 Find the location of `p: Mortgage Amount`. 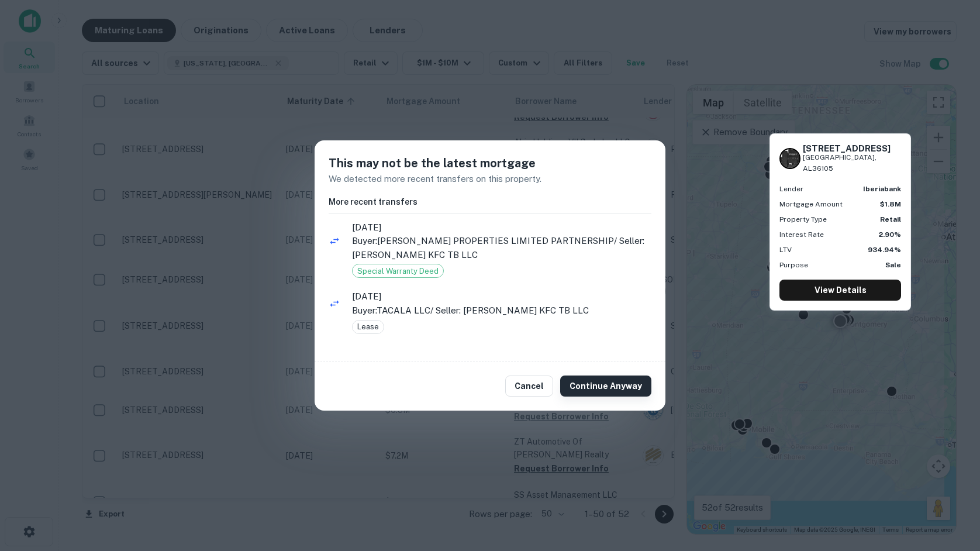

p: Mortgage Amount is located at coordinates (811, 204).